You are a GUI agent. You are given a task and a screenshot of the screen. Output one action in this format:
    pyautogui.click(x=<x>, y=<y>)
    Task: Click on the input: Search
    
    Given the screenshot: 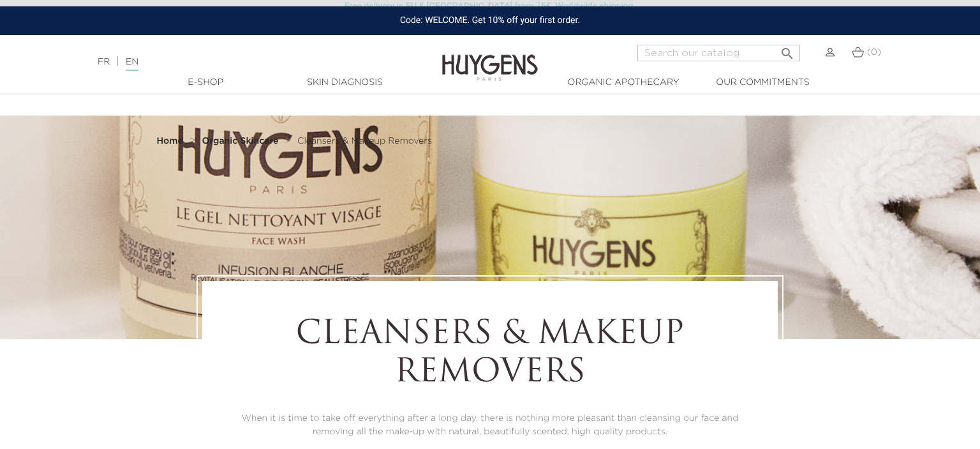 What is the action you would take?
    pyautogui.click(x=719, y=53)
    